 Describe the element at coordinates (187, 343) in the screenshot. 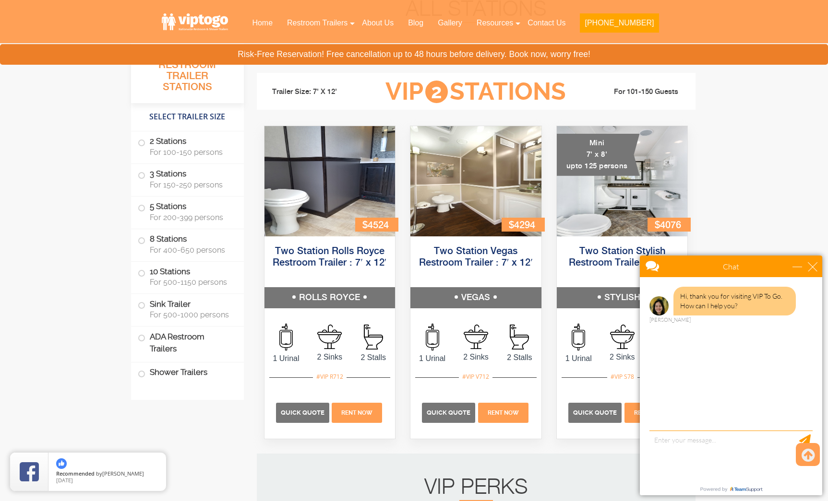

I see `label: ADA Restroom Trailers` at that location.